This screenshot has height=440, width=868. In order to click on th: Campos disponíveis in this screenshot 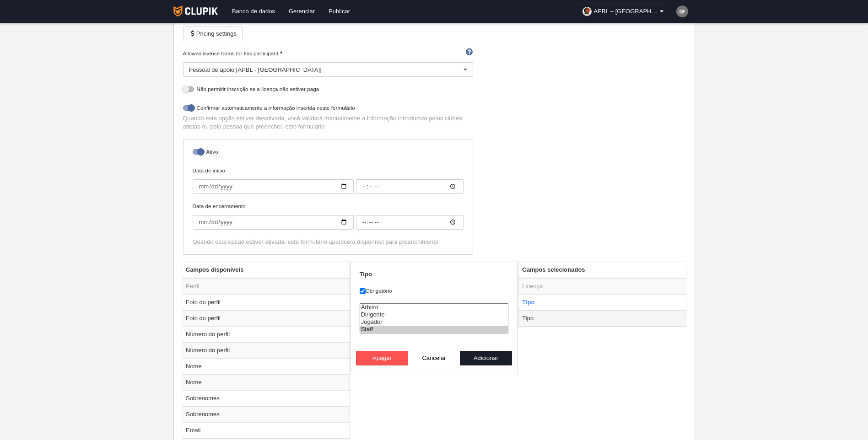, I will do `click(266, 270)`.